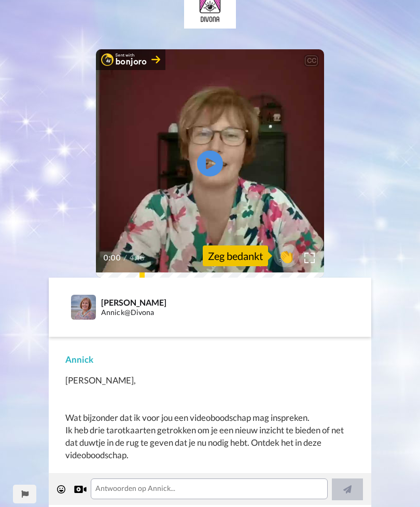 This screenshot has height=507, width=420. I want to click on img: Profile Image, so click(84, 307).